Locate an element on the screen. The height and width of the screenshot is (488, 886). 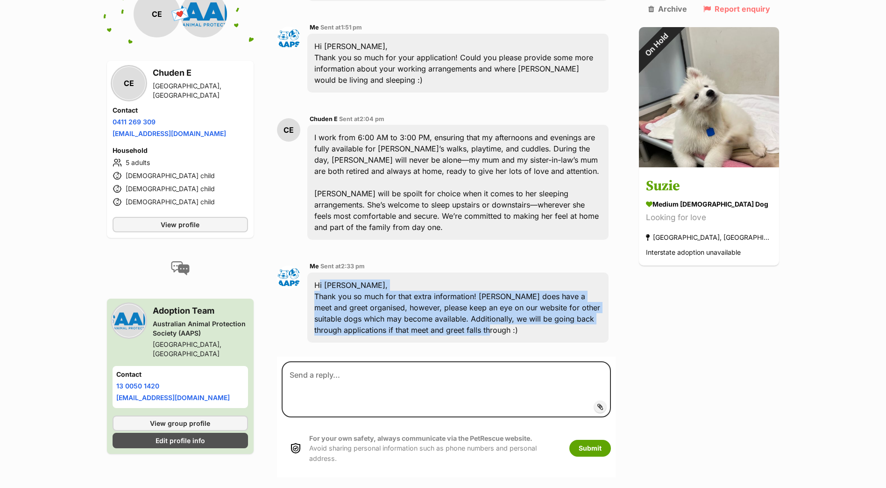
a: Edit profile info is located at coordinates (180, 440).